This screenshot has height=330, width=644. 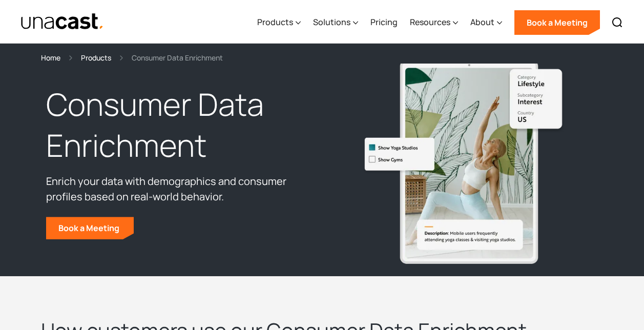 What do you see at coordinates (332, 22) in the screenshot?
I see `div: Solutions` at bounding box center [332, 22].